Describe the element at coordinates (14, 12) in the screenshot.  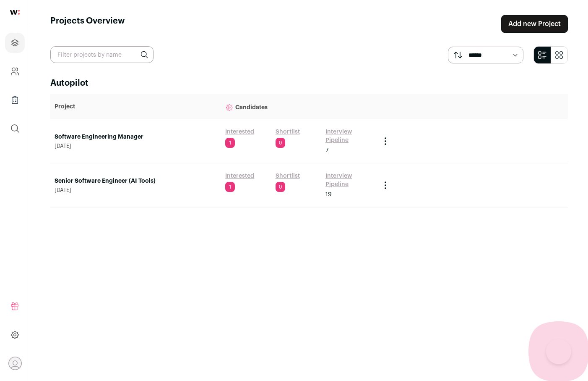
I see `img: wellfound-shorthand-0d5821cbd27db2630d0214b213865d53afaa358527fdda9d0ea32b1df1b89c2c.svg` at that location.